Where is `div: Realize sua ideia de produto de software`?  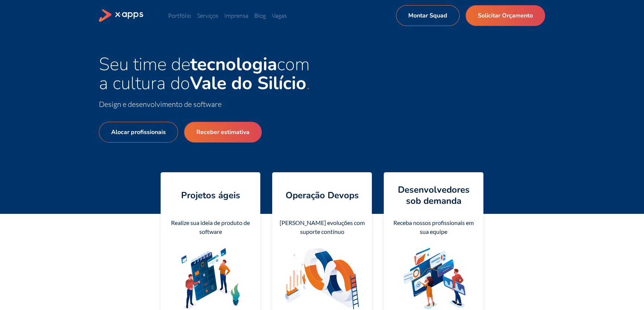
div: Realize sua ideia de produto de software is located at coordinates (211, 228).